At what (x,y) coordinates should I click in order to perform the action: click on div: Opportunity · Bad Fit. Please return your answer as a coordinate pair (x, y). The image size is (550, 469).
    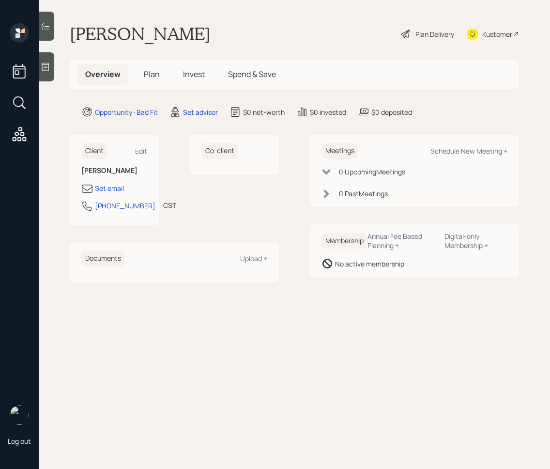
    Looking at the image, I should click on (126, 112).